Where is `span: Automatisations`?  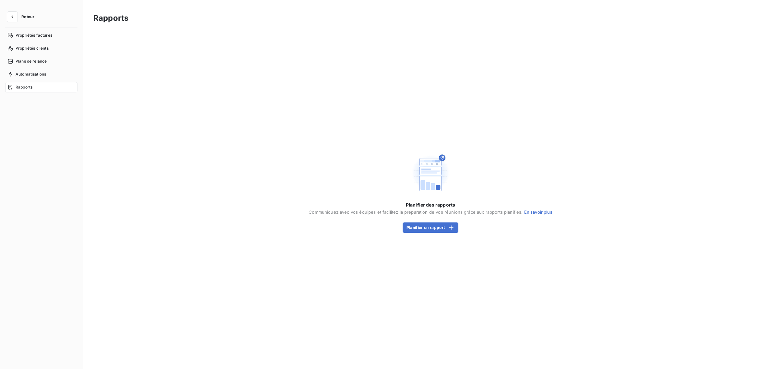
span: Automatisations is located at coordinates (31, 74).